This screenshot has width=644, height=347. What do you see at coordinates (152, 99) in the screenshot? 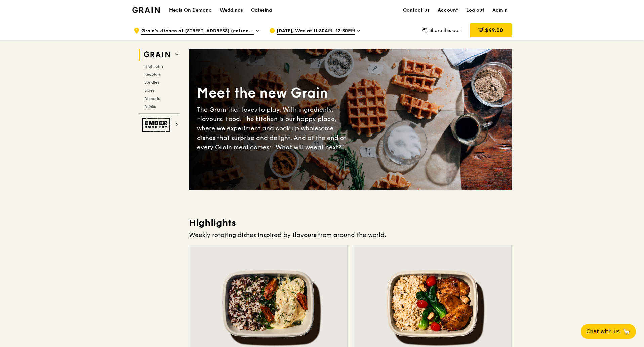
I see `span: Desserts` at bounding box center [152, 99].